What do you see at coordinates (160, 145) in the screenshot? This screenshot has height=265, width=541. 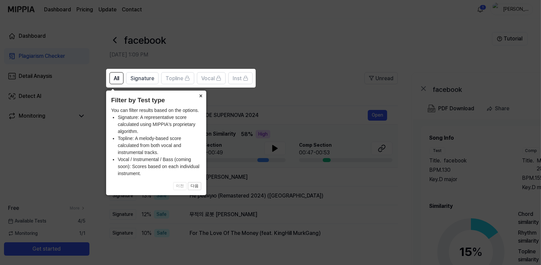 I see `li: Topline: A melody-based score calculated from both vocal and instrumental tracks.` at bounding box center [160, 145].